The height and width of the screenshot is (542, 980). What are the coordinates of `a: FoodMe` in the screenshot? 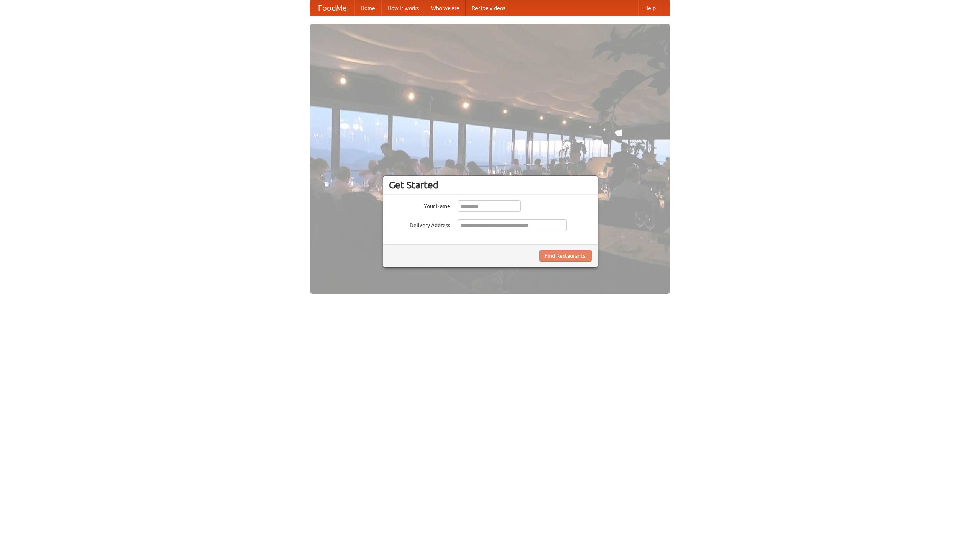 It's located at (332, 8).